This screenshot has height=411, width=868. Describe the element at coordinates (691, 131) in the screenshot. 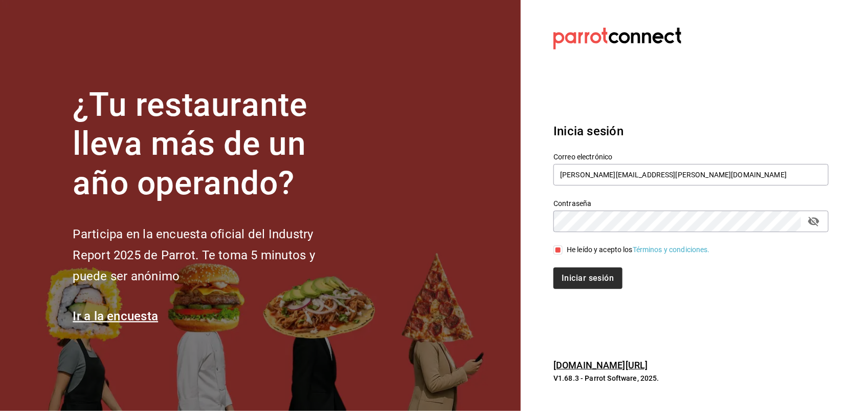

I see `h3: Inicia sesión` at that location.